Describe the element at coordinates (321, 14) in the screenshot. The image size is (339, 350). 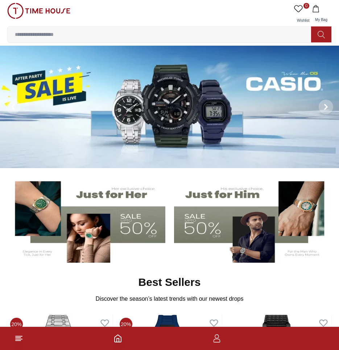
I see `button: My Bag` at that location.